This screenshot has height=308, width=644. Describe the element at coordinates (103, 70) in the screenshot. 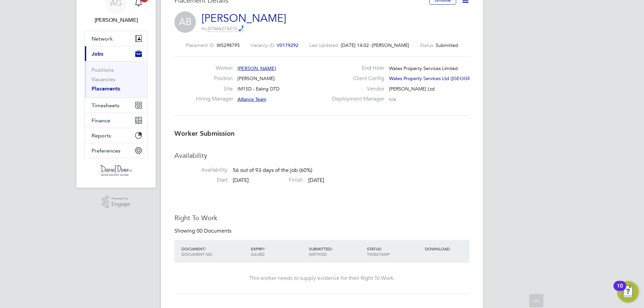

I see `a: Positions` at that location.